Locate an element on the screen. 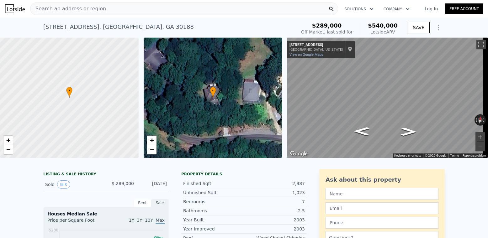  div: Sale is located at coordinates (160, 203).